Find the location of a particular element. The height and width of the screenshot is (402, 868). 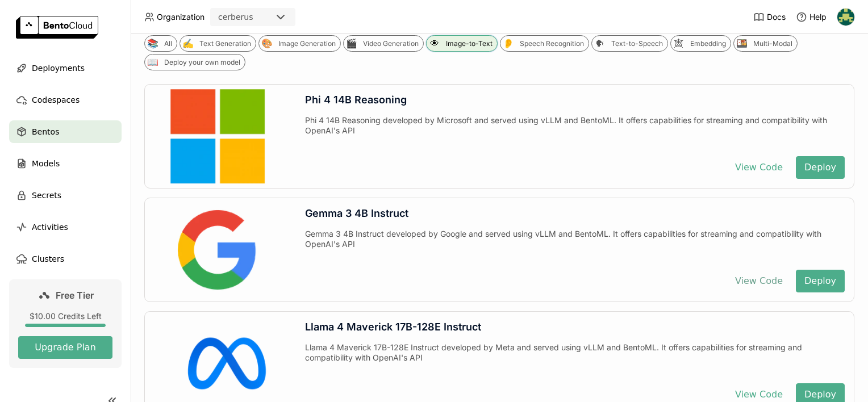

button: Upgrade Plan is located at coordinates (66, 347).